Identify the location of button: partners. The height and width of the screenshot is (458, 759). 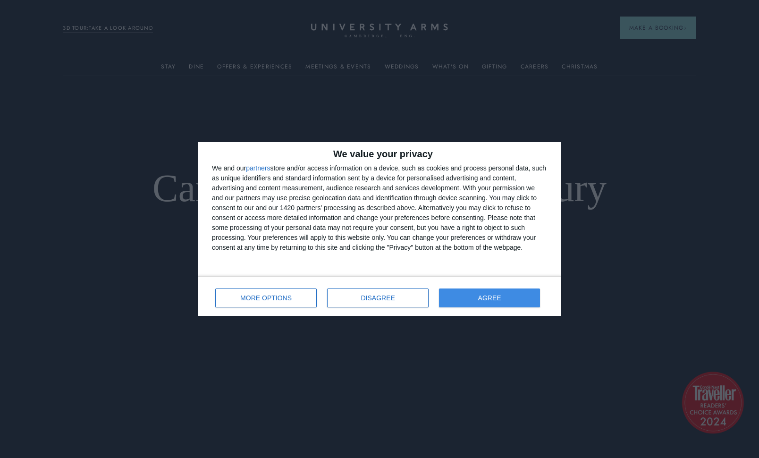
(258, 168).